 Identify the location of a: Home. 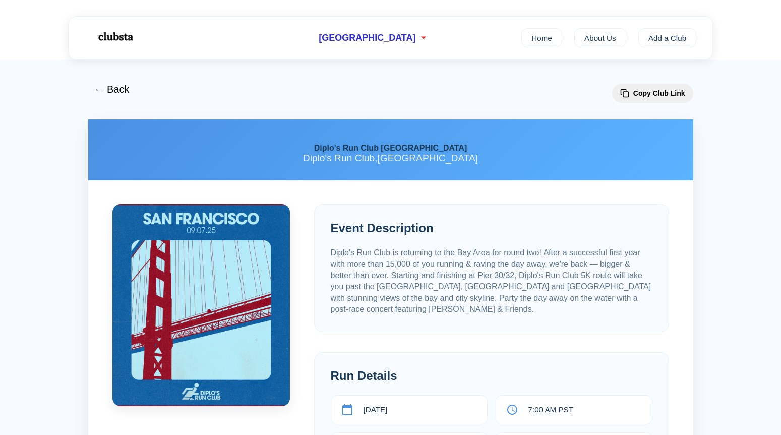
(542, 38).